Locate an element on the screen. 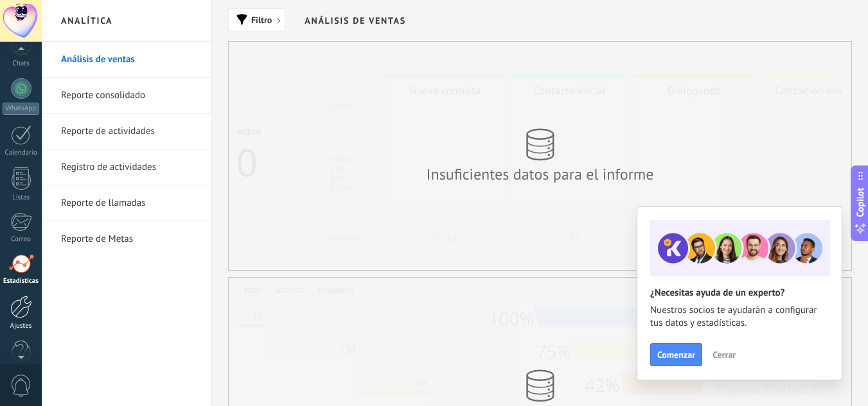 Image resolution: width=868 pixels, height=406 pixels. div: Chats is located at coordinates (21, 64).